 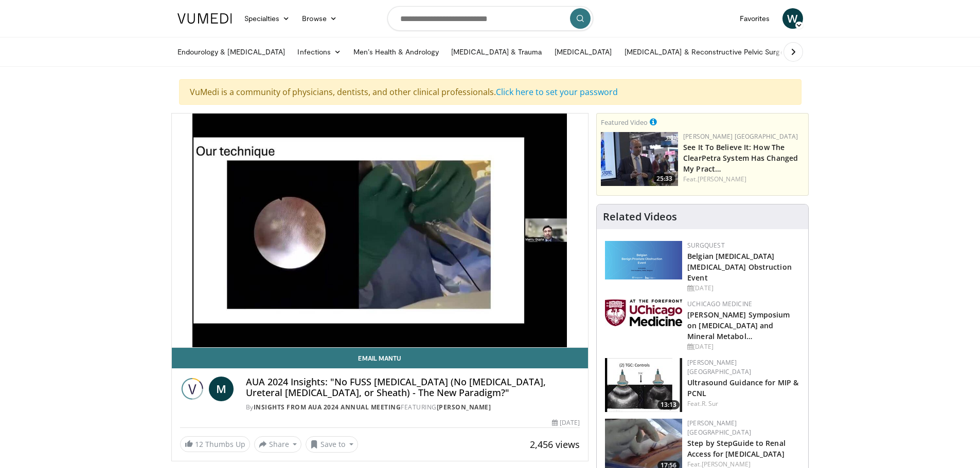 I want to click on a: Email Mantu, so click(x=381, y=358).